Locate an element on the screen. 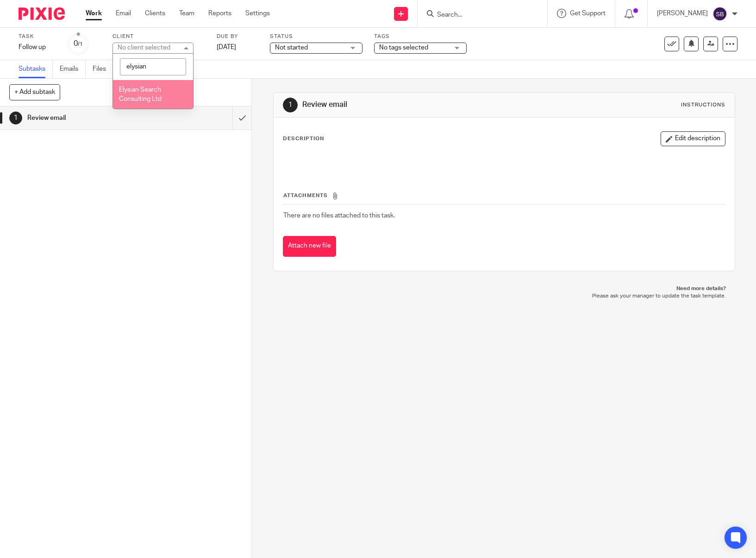 Image resolution: width=756 pixels, height=558 pixels. label: Tags is located at coordinates (420, 37).